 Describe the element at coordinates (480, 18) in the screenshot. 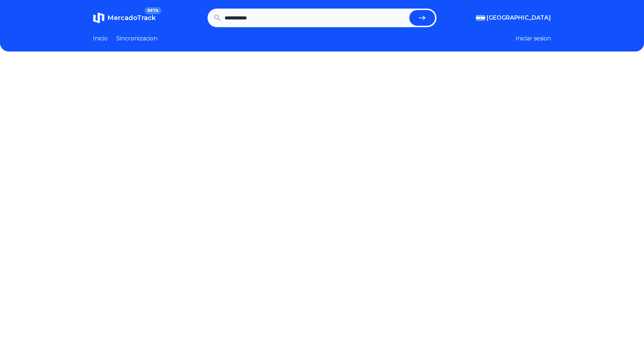

I see `img: Argentina` at that location.